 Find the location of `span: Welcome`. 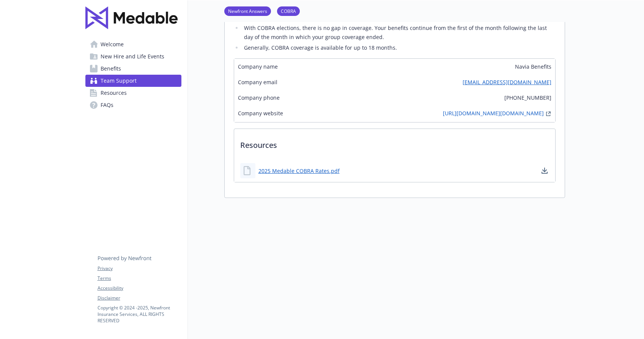

span: Welcome is located at coordinates (112, 44).